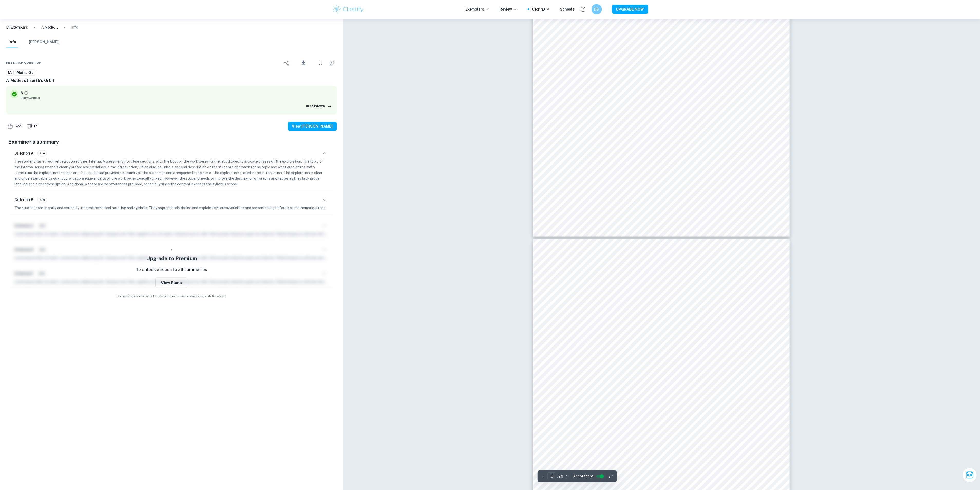 This screenshot has width=980, height=490. I want to click on p: A Model of Earth’s Orbit, so click(49, 27).